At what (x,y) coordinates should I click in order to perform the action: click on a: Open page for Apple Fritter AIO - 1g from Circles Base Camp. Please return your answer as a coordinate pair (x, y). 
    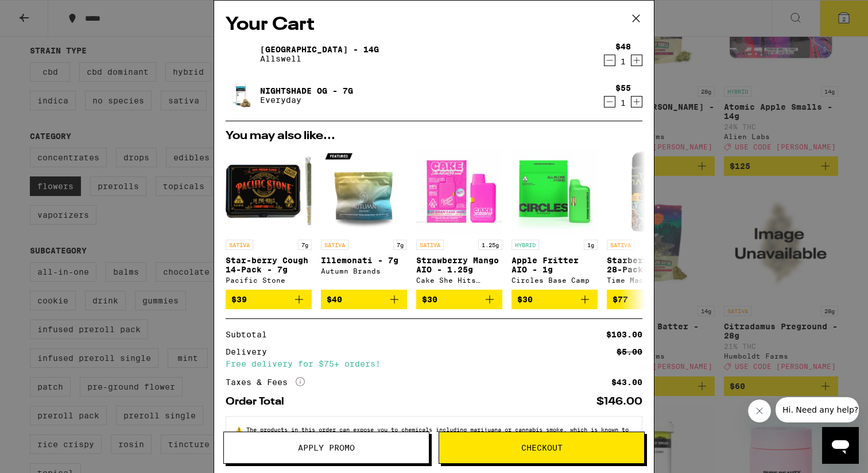
    Looking at the image, I should click on (555, 218).